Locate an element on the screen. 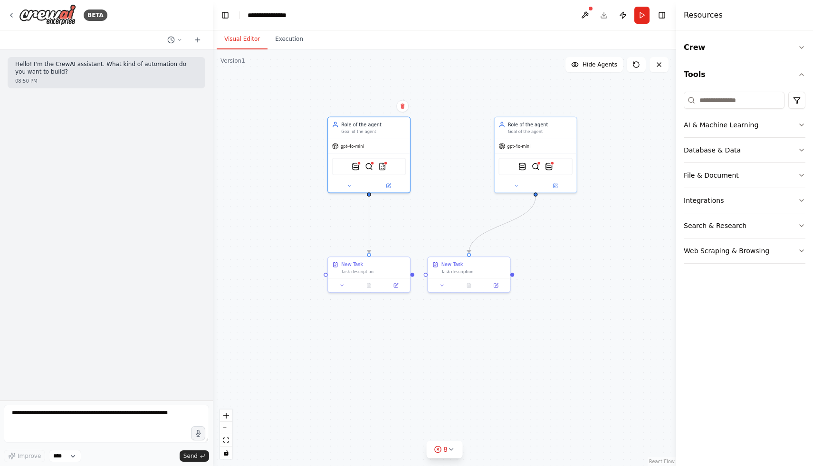  img: Logo is located at coordinates (48, 15).